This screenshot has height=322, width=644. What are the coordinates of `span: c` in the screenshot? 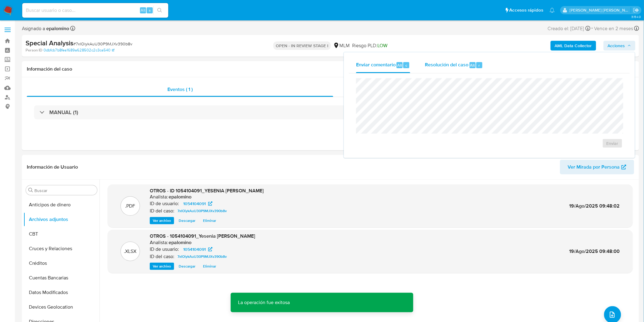 It's located at (406, 65).